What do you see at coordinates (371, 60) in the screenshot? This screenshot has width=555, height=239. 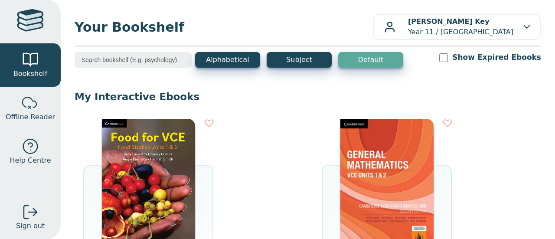 I see `button: Default` at bounding box center [371, 60].